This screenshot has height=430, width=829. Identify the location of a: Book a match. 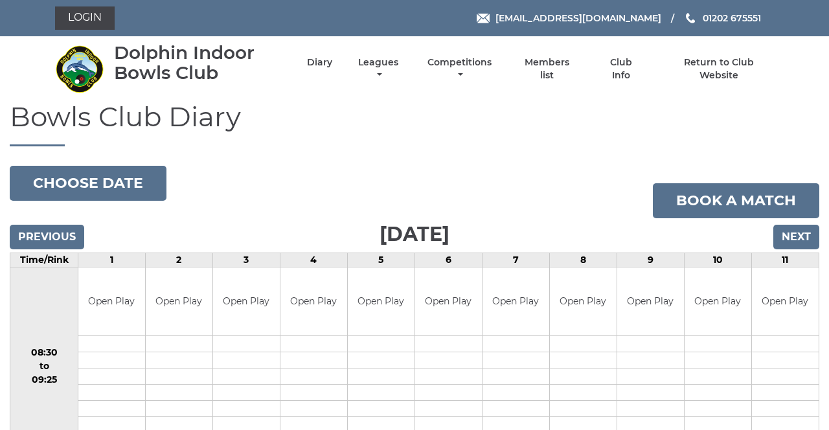
(735, 201).